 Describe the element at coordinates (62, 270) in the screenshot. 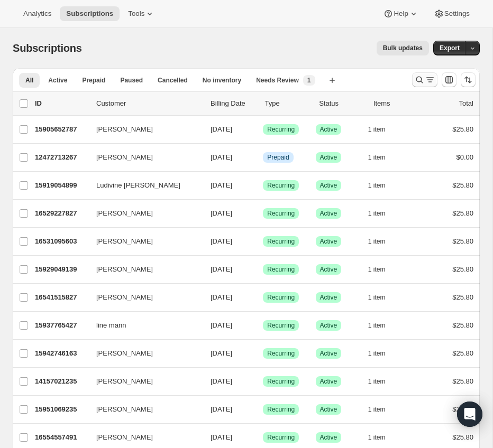

I see `p: 15929049139` at that location.